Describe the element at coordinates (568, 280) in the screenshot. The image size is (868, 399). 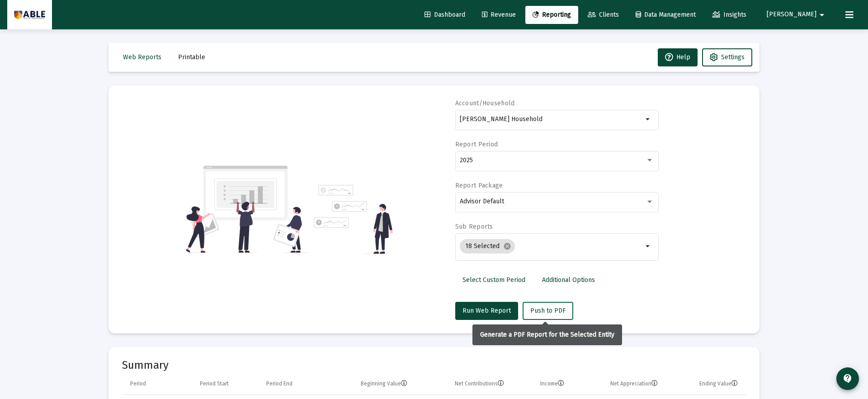
I see `span: Additional Options` at that location.